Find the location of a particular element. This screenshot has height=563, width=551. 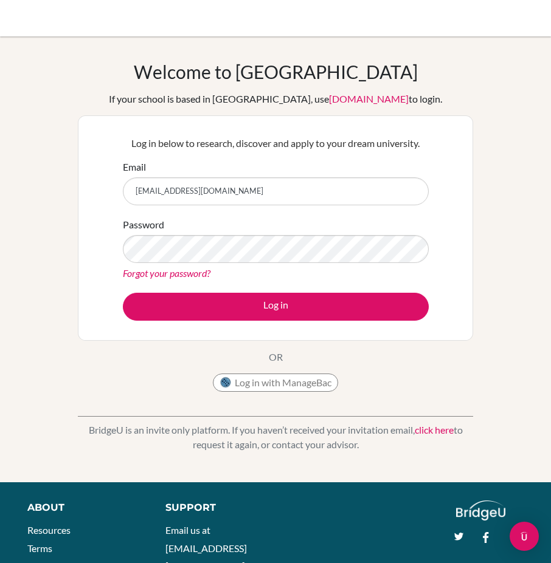

p: BridgeU is an invite only platform. If you haven’t received your invitation email, to request it ... is located at coordinates (275, 438).